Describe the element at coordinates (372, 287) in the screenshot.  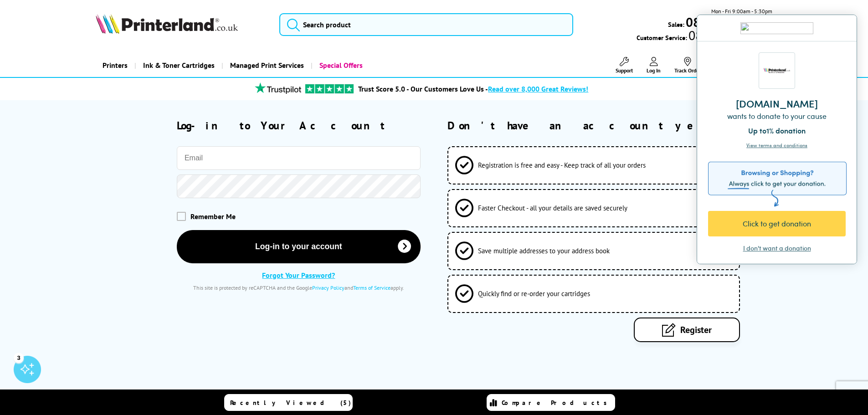
I see `a: Terms of Service` at that location.